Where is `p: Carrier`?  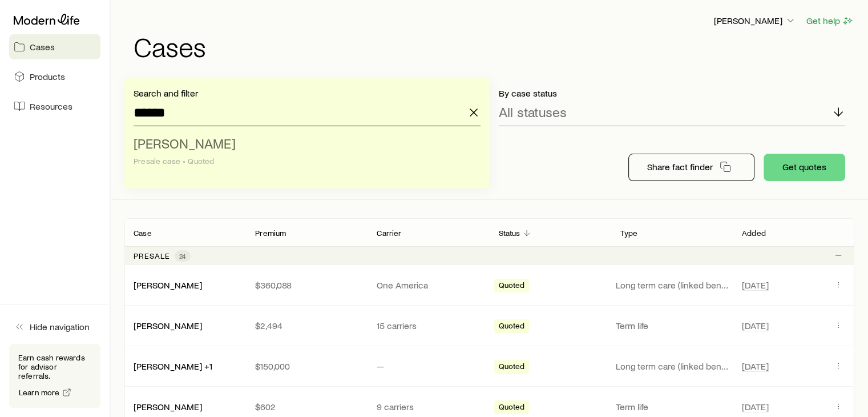
p: Carrier is located at coordinates (389, 233).